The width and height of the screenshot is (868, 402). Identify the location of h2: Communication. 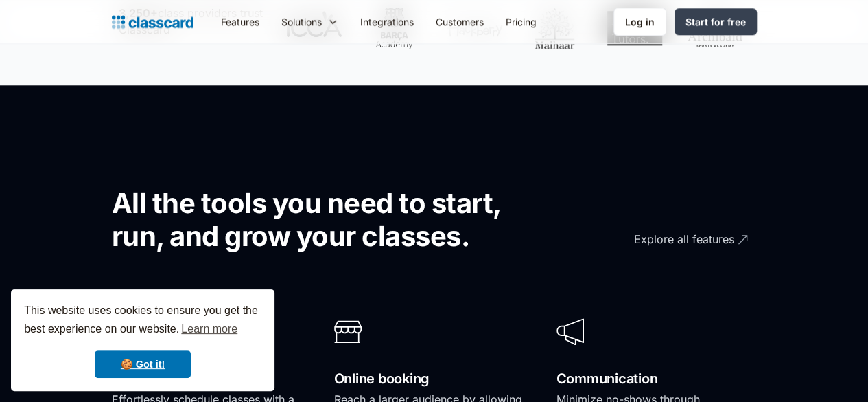
(657, 379).